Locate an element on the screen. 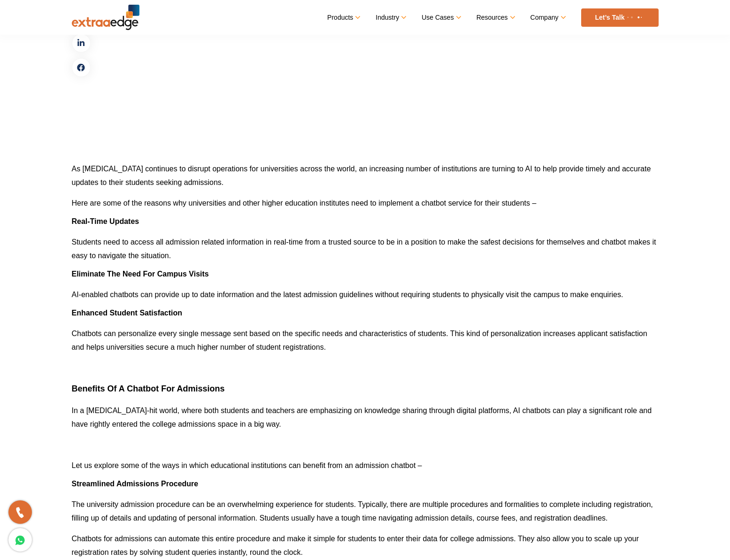  p: Chatbots can personalize every single message sent based on the specific needs and characteristic... is located at coordinates (365, 341).